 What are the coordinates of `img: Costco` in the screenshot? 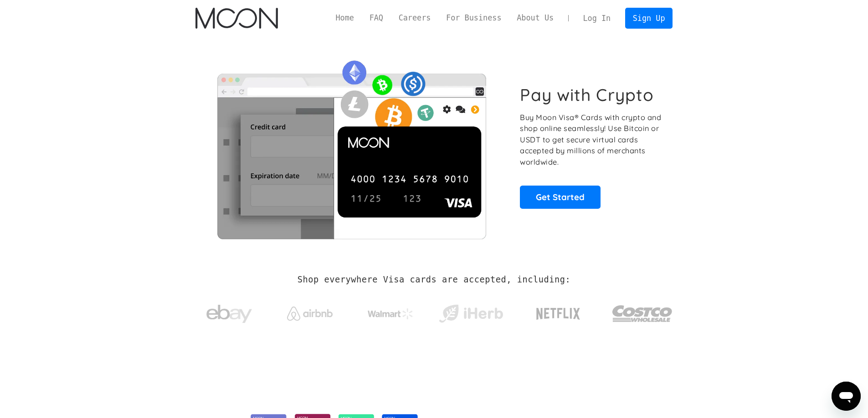 It's located at (642, 313).